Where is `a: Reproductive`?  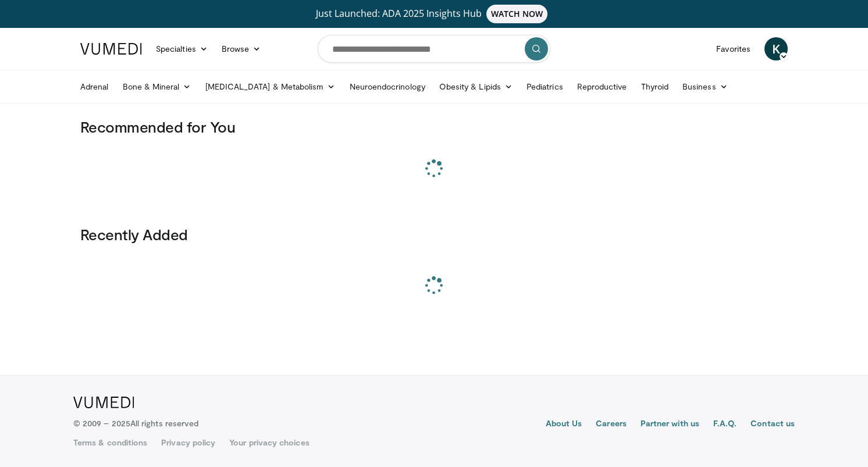
a: Reproductive is located at coordinates (602, 87).